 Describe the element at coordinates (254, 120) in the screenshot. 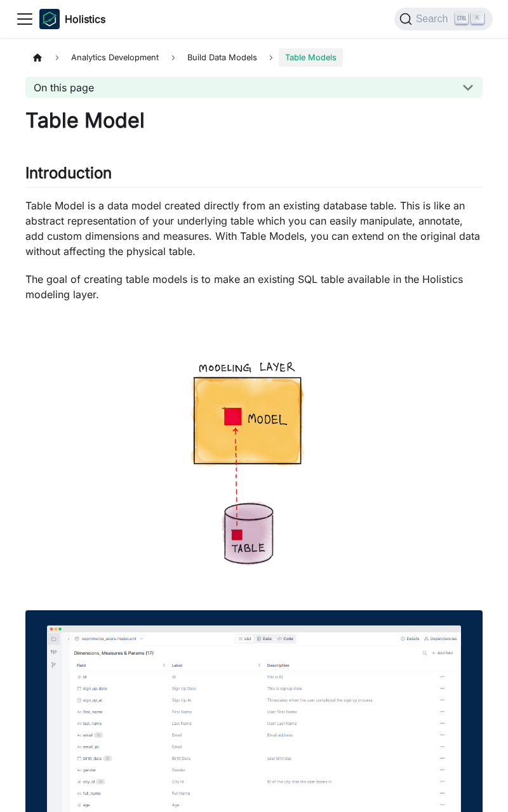

I see `h1: Table Model` at that location.